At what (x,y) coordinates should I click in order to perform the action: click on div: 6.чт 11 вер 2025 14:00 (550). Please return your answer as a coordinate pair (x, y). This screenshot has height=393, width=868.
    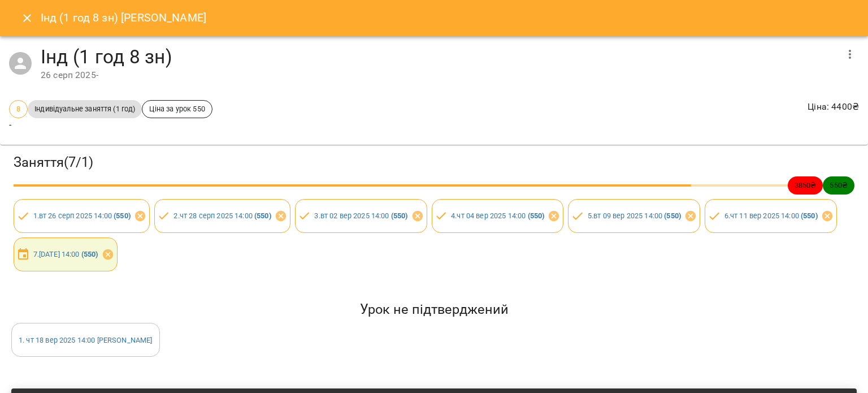
    Looking at the image, I should click on (771, 216).